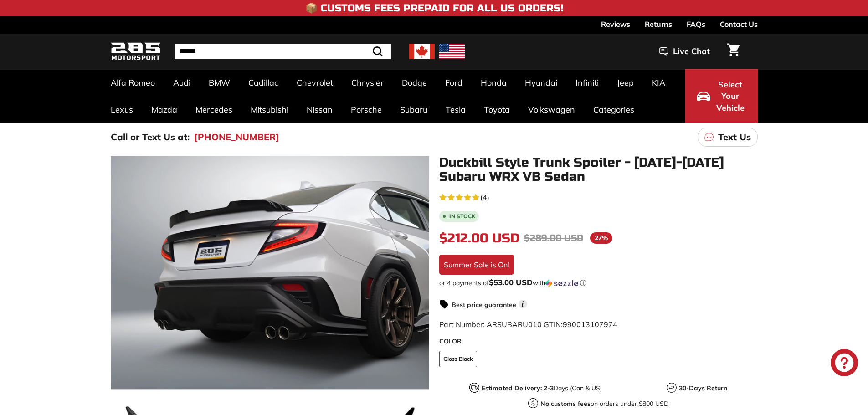 This screenshot has height=415, width=868. Describe the element at coordinates (182, 83) in the screenshot. I see `a: Audi` at that location.